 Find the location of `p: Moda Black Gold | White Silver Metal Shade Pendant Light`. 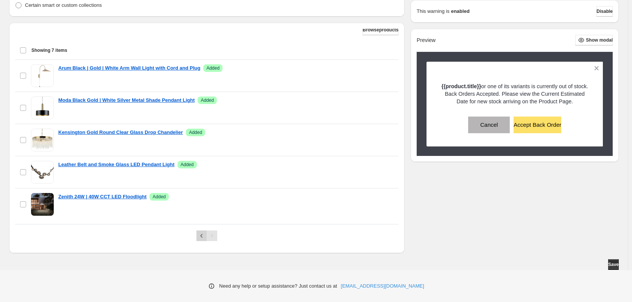

p: Moda Black Gold | White Silver Metal Shade Pendant Light is located at coordinates (126, 100).